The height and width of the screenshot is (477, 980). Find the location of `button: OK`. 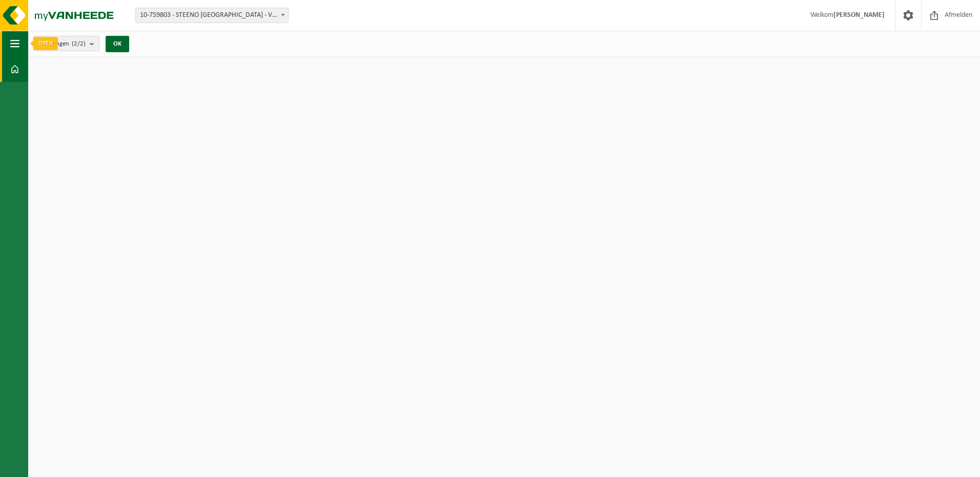

button: OK is located at coordinates (117, 44).